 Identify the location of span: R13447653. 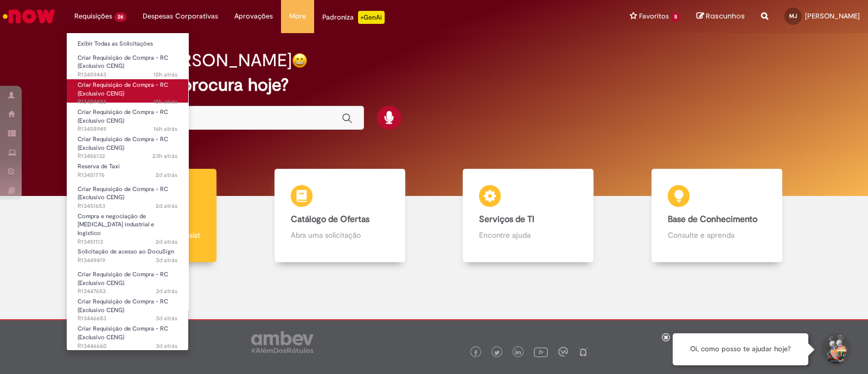
(127, 291).